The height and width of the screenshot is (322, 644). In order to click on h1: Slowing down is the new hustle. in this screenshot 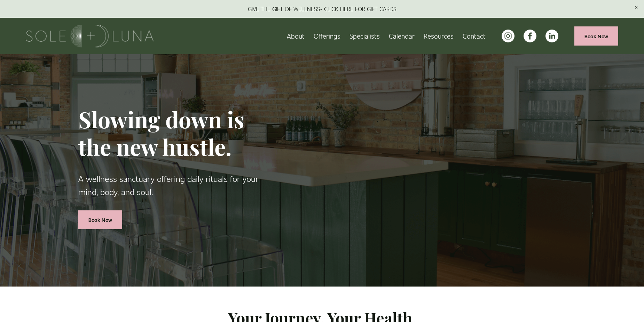, I will do `click(179, 133)`.